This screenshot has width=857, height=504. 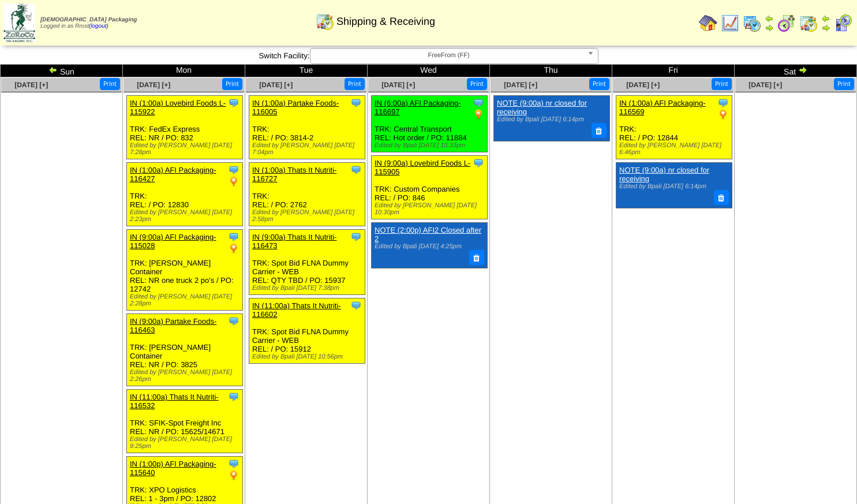 What do you see at coordinates (551, 71) in the screenshot?
I see `td: Thu` at bounding box center [551, 71].